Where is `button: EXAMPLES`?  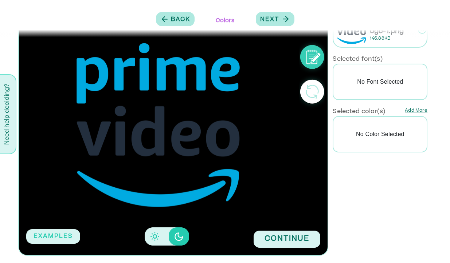 button: EXAMPLES is located at coordinates (53, 237).